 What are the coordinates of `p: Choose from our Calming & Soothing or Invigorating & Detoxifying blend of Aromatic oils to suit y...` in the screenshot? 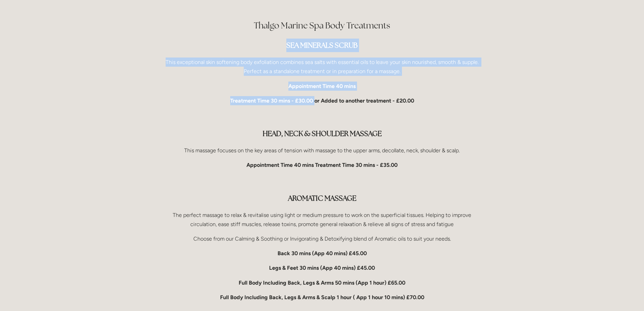 It's located at (322, 239).